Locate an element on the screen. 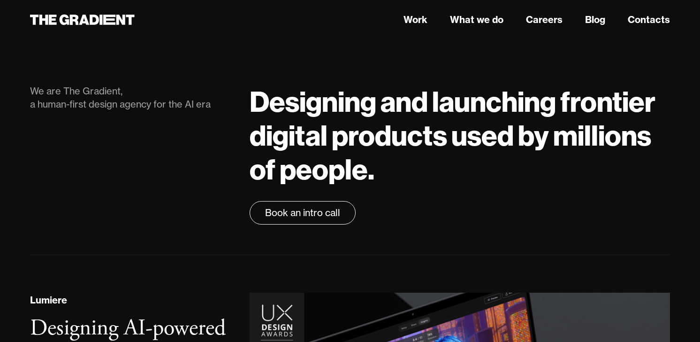 This screenshot has height=342, width=700. a: What we do is located at coordinates (477, 20).